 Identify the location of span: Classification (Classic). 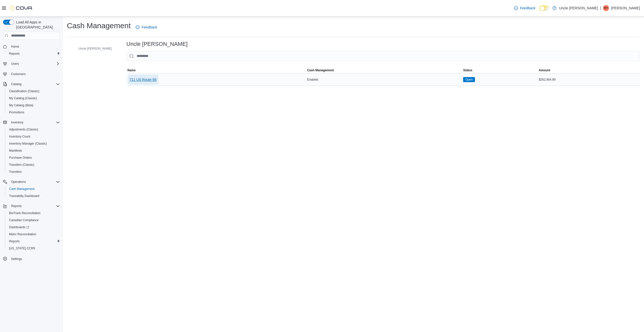
(34, 91).